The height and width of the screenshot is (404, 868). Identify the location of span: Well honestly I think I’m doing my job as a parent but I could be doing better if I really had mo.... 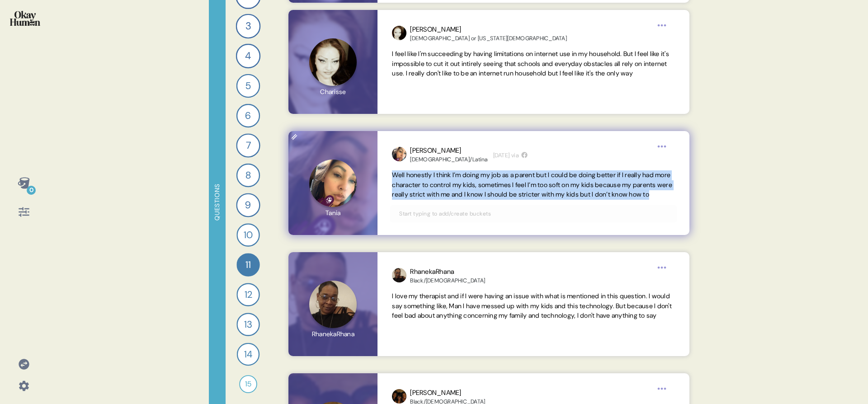
(532, 185).